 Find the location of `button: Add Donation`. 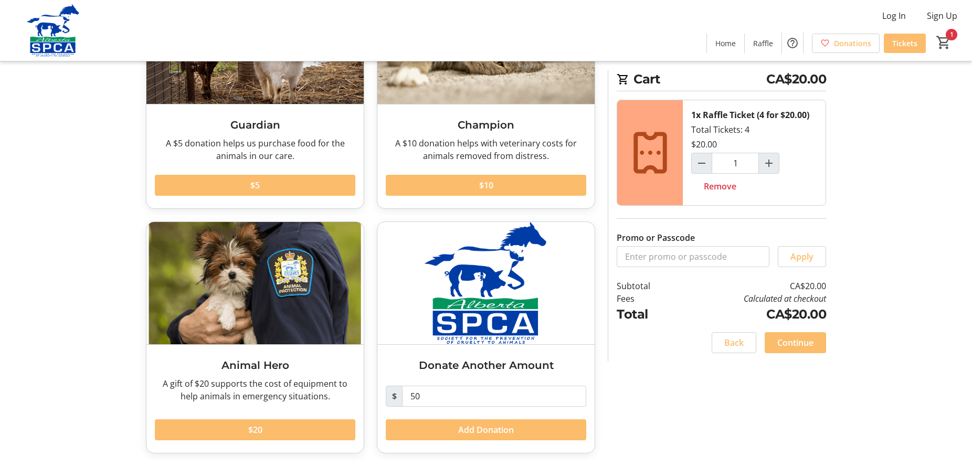

button: Add Donation is located at coordinates (486, 430).